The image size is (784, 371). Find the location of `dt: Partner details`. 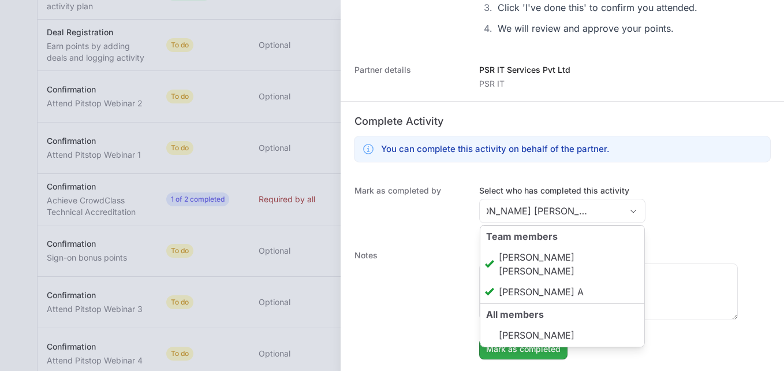

dt: Partner details is located at coordinates (410, 77).